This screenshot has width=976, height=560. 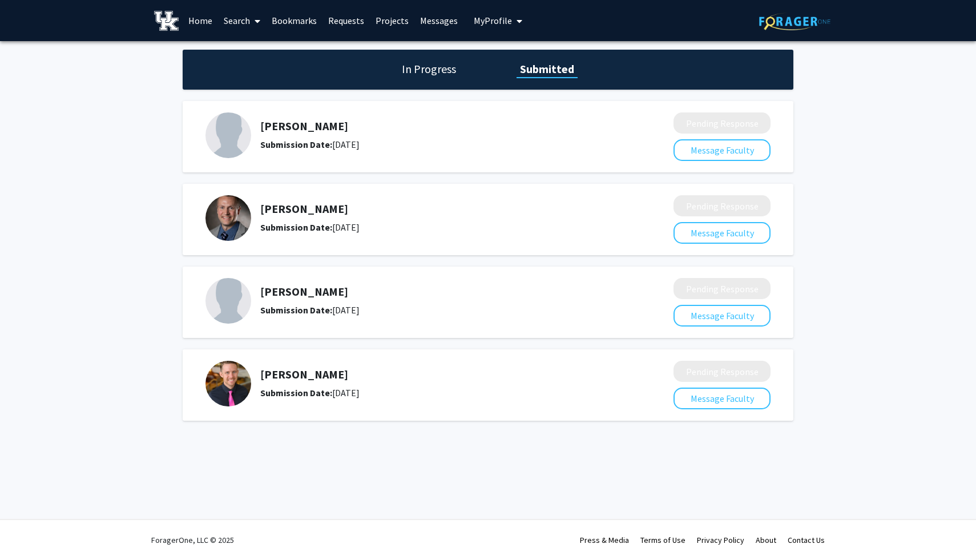 What do you see at coordinates (766, 540) in the screenshot?
I see `a: About` at bounding box center [766, 540].